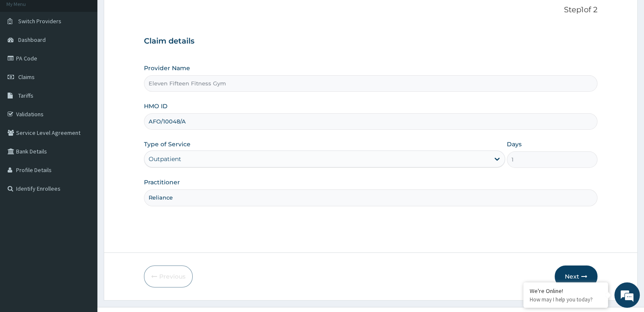 This screenshot has height=312, width=644. I want to click on label: HMO ID, so click(156, 106).